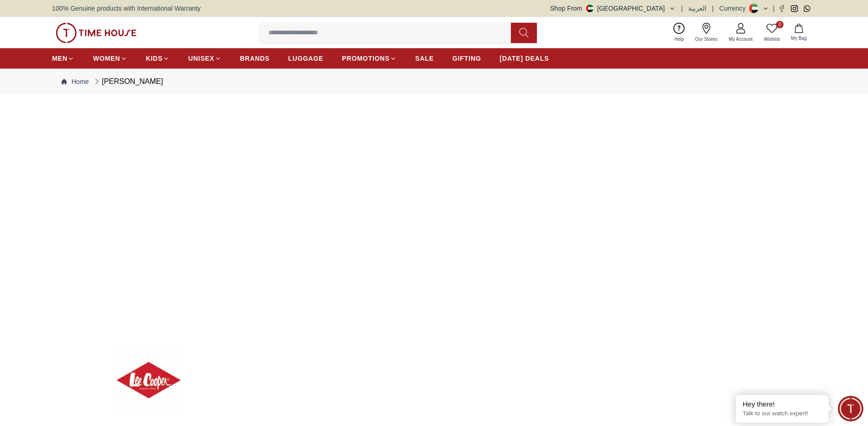 This screenshot has width=868, height=426. I want to click on span: Help, so click(679, 39).